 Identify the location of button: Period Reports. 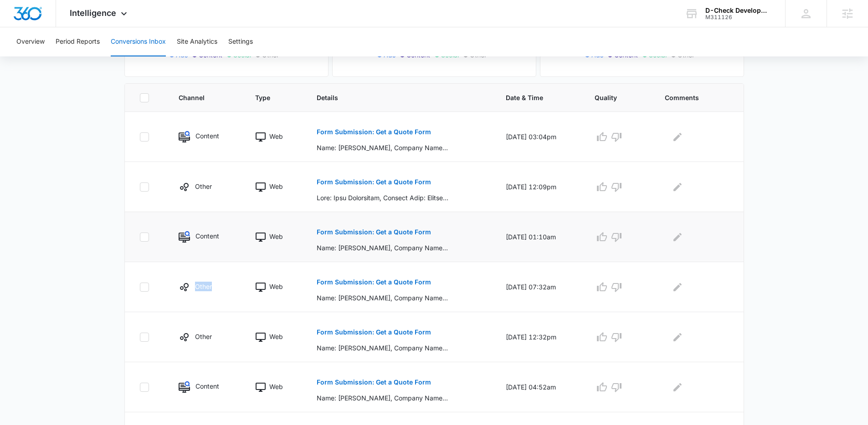
(77, 42).